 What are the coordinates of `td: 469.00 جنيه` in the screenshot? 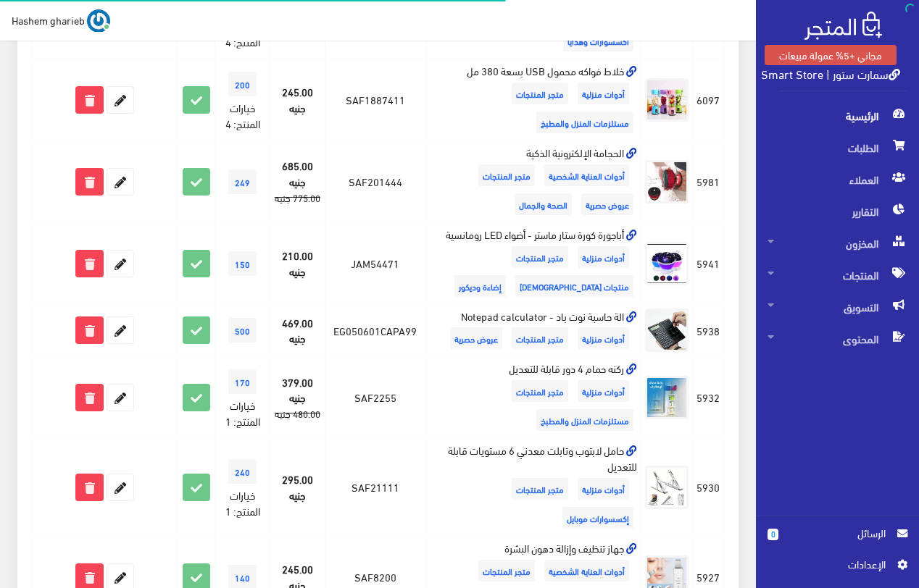 It's located at (297, 330).